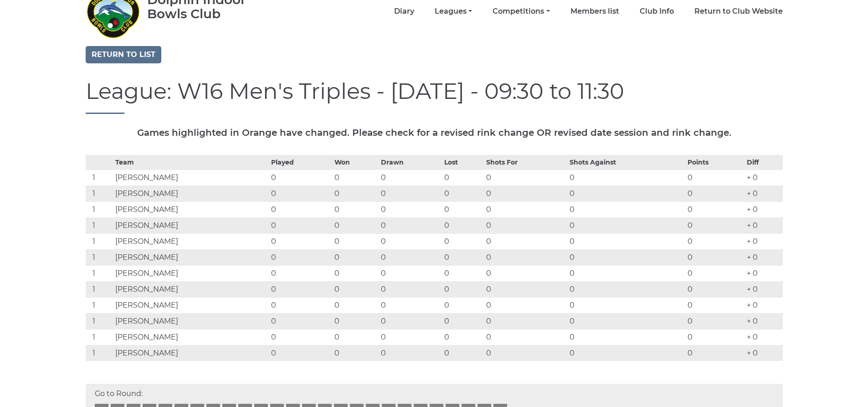 The image size is (868, 407). Describe the element at coordinates (300, 162) in the screenshot. I see `th: Played` at that location.